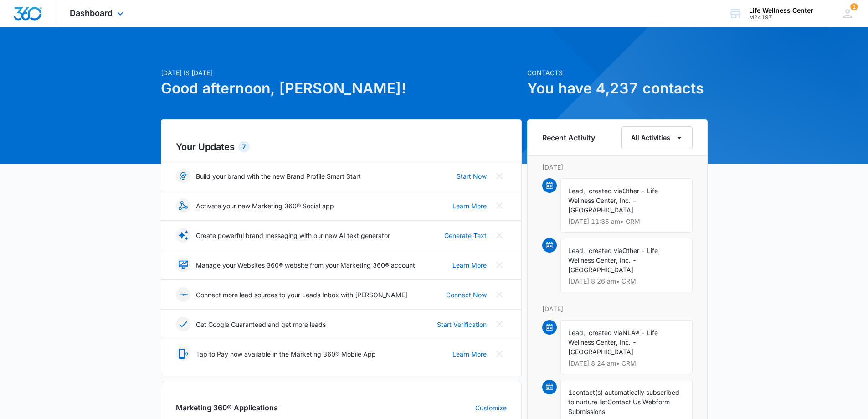  What do you see at coordinates (569, 138) in the screenshot?
I see `h6: Recent Activity` at bounding box center [569, 138].